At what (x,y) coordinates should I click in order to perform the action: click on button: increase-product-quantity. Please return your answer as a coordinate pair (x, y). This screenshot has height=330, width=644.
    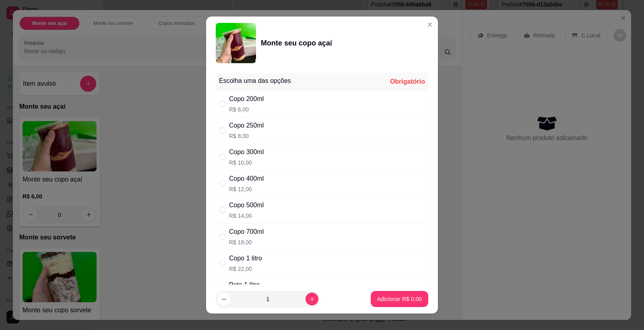
    Looking at the image, I should click on (312, 299).